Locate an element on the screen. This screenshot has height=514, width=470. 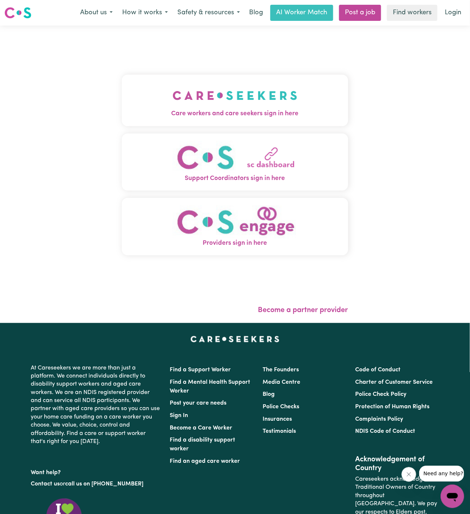
a: Police Checks is located at coordinates (281, 406).